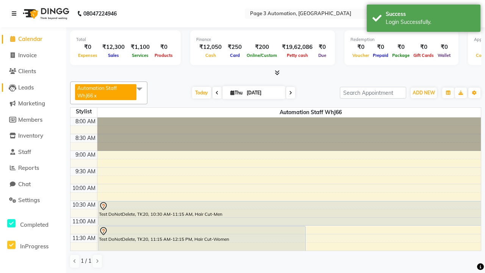 The width and height of the screenshot is (485, 273). I want to click on span: 1 / 1, so click(86, 261).